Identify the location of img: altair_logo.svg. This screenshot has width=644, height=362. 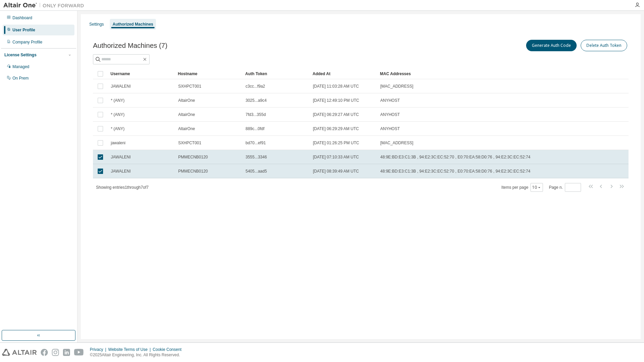
(19, 352).